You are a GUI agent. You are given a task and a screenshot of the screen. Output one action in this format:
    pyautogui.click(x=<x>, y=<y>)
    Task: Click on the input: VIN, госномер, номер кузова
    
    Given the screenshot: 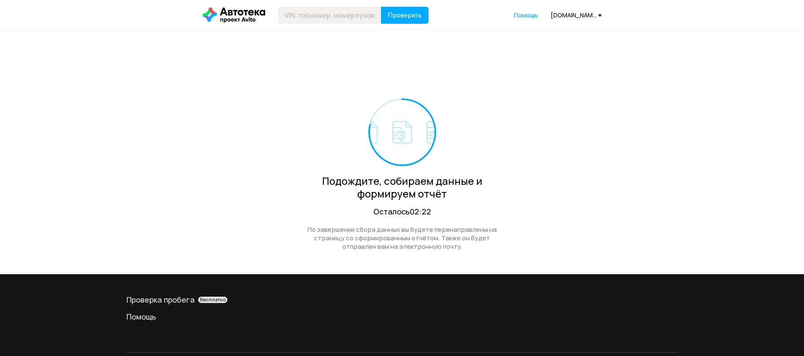 What is the action you would take?
    pyautogui.click(x=330, y=15)
    